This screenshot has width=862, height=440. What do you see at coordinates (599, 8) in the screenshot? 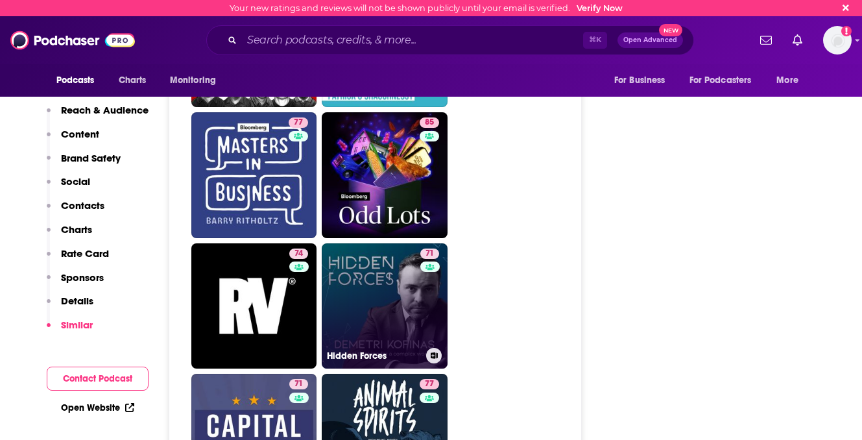
I see `a: Verify Now` at bounding box center [599, 8].